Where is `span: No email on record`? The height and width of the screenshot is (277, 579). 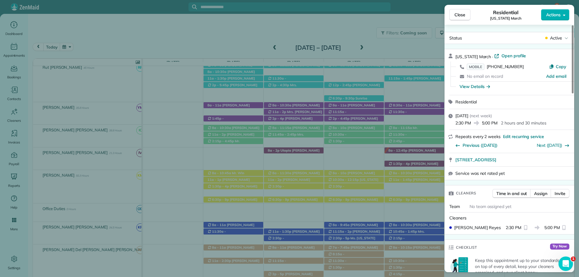
span: No email on record is located at coordinates (485, 76).